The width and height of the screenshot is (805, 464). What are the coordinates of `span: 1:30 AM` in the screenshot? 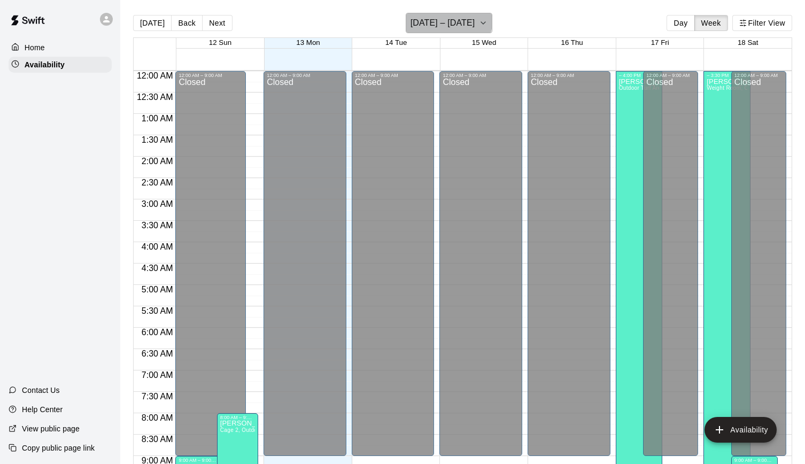 It's located at (157, 140).